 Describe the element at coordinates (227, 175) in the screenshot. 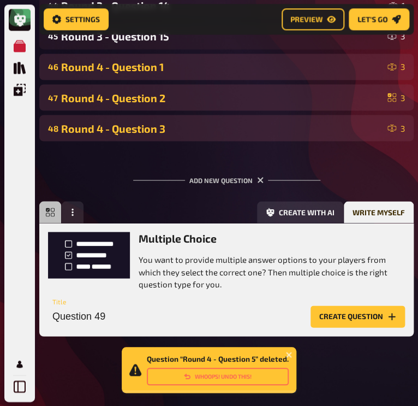

I see `div: Add new question` at that location.